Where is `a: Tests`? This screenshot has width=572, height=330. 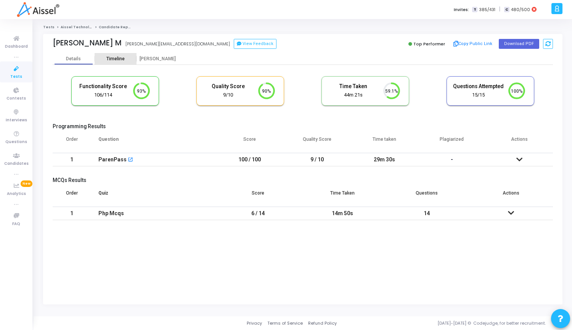
a: Tests is located at coordinates (49, 27).